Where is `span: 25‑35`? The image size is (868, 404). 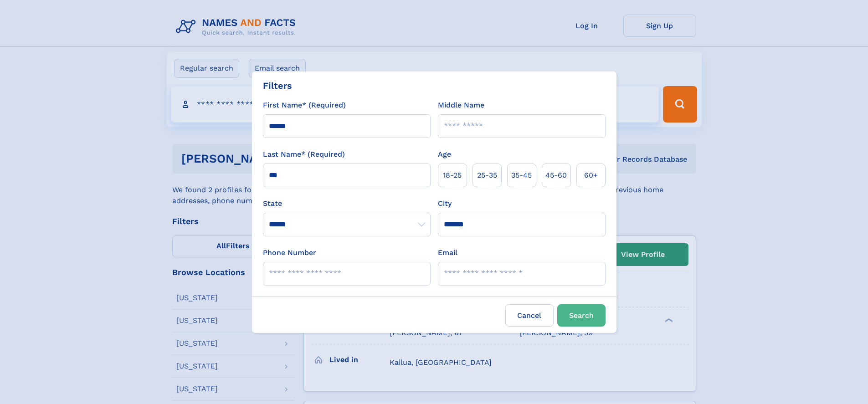
span: 25‑35 is located at coordinates (487, 176).